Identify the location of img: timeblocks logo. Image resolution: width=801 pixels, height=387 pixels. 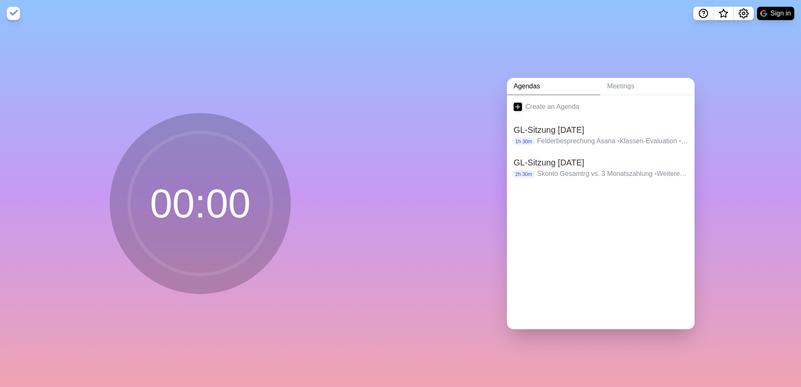
(13, 13).